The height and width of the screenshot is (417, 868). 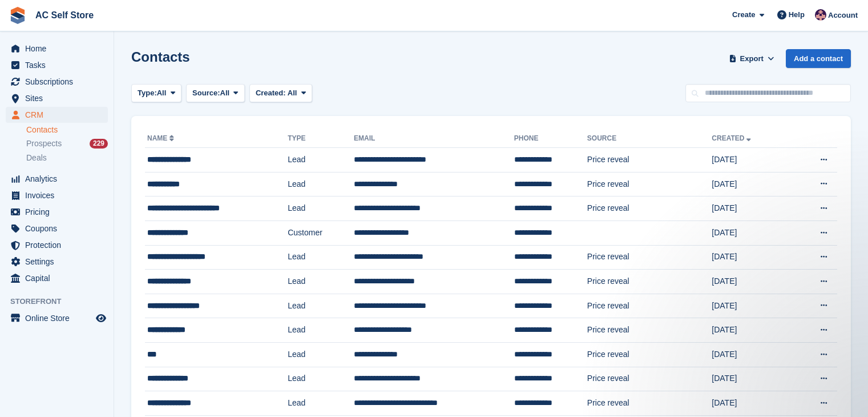 What do you see at coordinates (281, 93) in the screenshot?
I see `button: Created: All` at bounding box center [281, 93].